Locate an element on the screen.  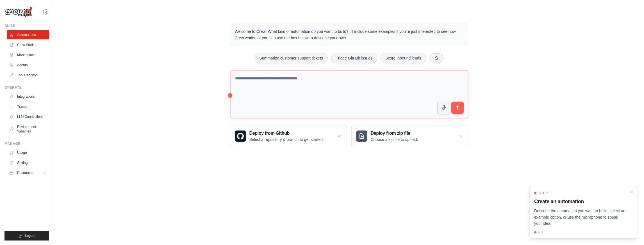
span: Resources is located at coordinates (25, 173).